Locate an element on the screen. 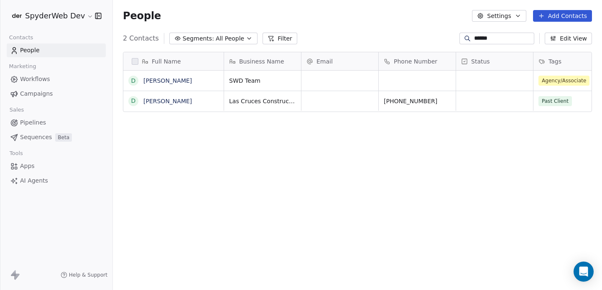 The height and width of the screenshot is (290, 602). span: Pipelines is located at coordinates (33, 122).